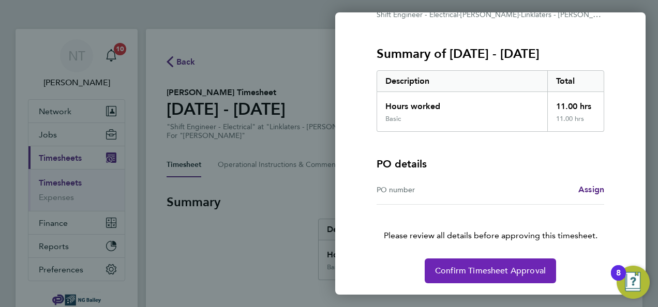 This screenshot has width=658, height=307. What do you see at coordinates (633, 282) in the screenshot?
I see `button: Open Resource Center, 8 new notifications` at bounding box center [633, 282].